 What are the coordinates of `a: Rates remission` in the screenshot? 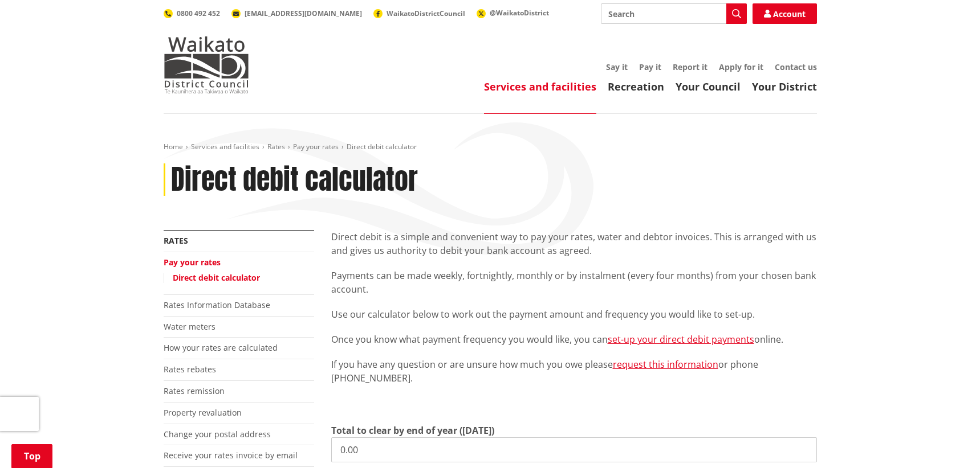 It's located at (194, 390).